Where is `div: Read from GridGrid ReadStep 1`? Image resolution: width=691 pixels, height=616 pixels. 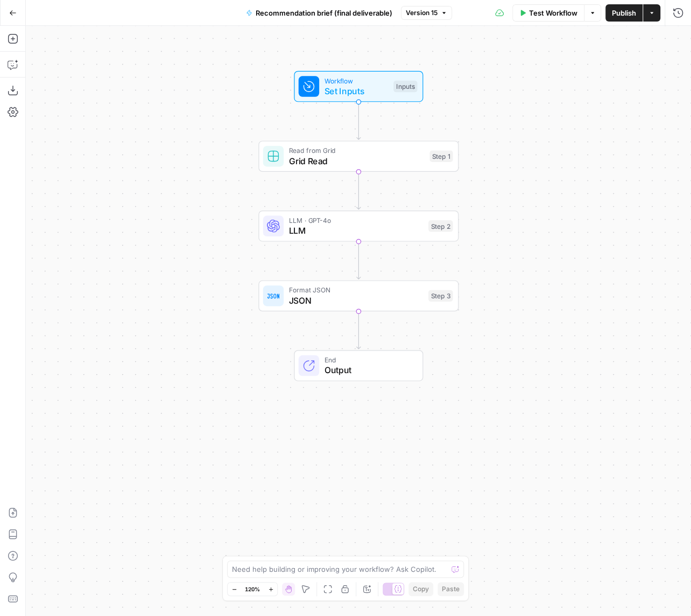
div: Read from GridGrid ReadStep 1 is located at coordinates (358, 156).